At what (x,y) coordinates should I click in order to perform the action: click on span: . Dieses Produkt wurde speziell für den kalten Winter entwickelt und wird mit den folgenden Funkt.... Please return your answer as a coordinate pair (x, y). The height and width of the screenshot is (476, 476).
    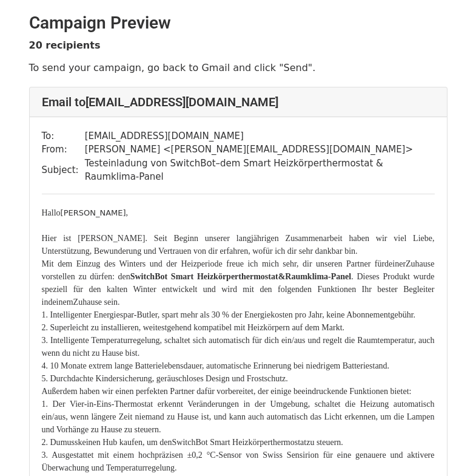
    Looking at the image, I should click on (239, 289).